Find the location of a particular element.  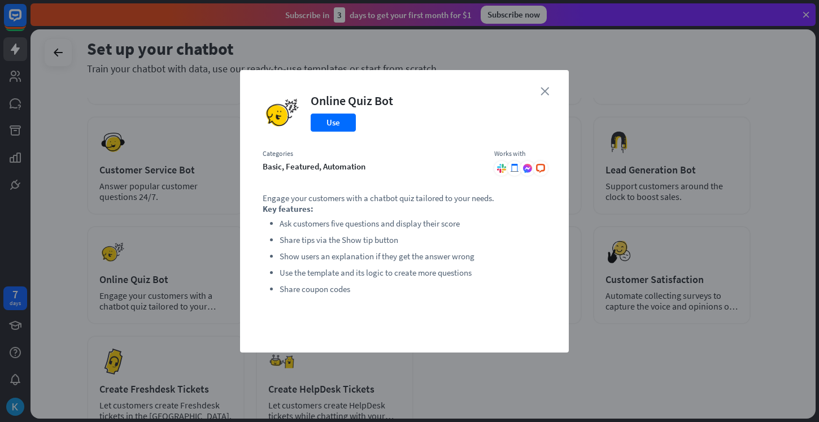

div: basic, featured, automation is located at coordinates (373, 166).